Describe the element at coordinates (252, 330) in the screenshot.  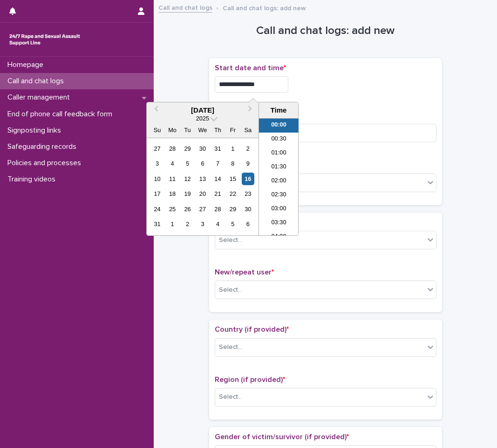
I see `span: Country (if provided)` at that location.